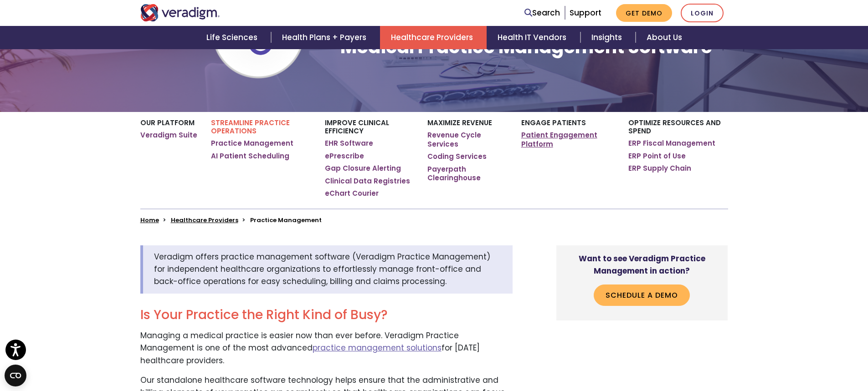 The image size is (868, 391). I want to click on a: Patient Engagement Platform, so click(567, 139).